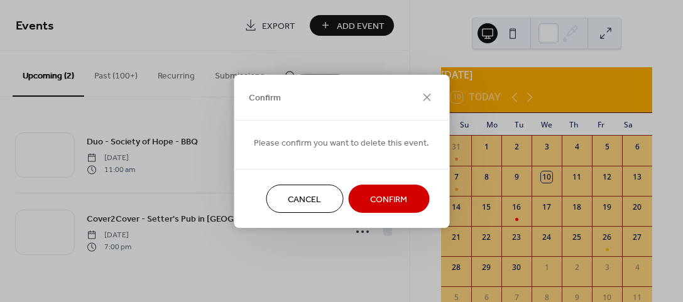 This screenshot has height=302, width=683. Describe the element at coordinates (341, 143) in the screenshot. I see `span: Please confirm you want to delete this event.` at that location.